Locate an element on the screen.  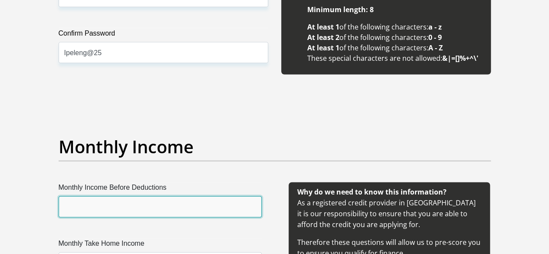
li: These special characters are not allowed: is located at coordinates (394, 58).